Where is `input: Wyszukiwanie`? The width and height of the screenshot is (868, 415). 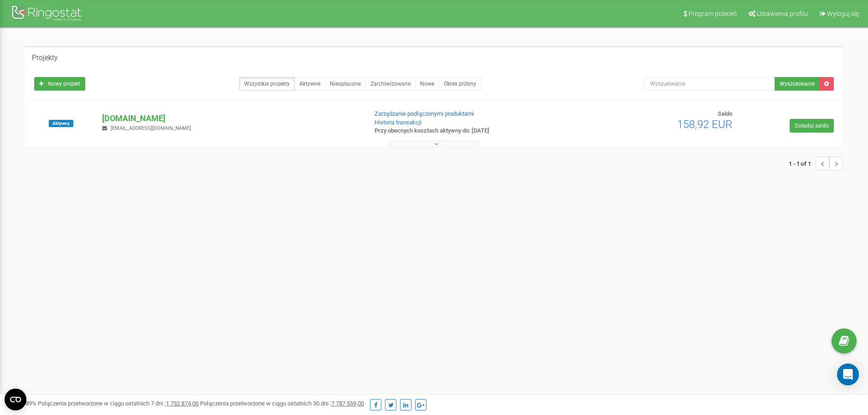
input: Wyszukiwanie is located at coordinates (709, 84).